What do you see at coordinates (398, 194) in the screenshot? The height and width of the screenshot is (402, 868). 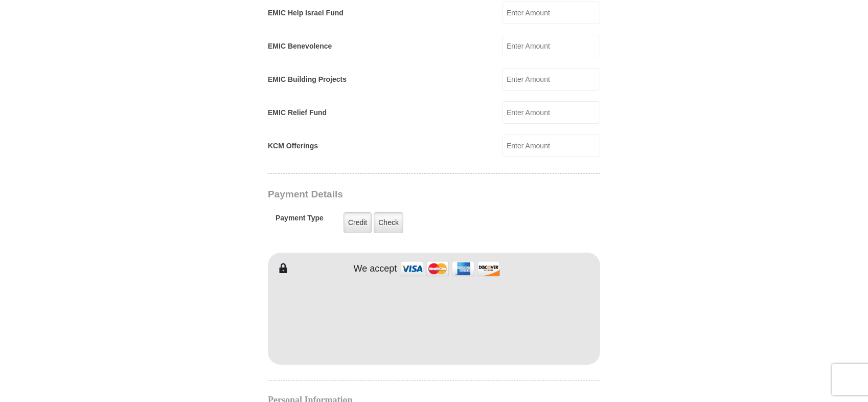 I see `h3: Payment Details` at bounding box center [398, 194].